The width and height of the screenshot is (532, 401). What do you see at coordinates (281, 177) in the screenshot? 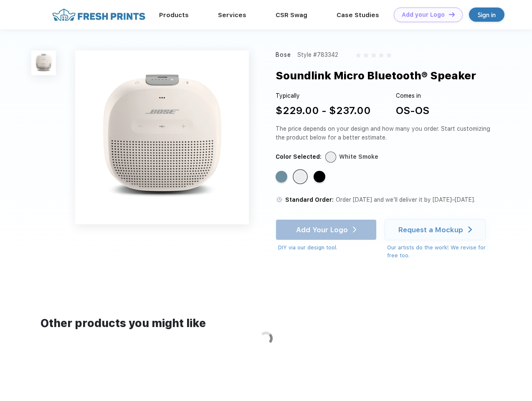
I see `div: Stone Blue` at bounding box center [281, 177].